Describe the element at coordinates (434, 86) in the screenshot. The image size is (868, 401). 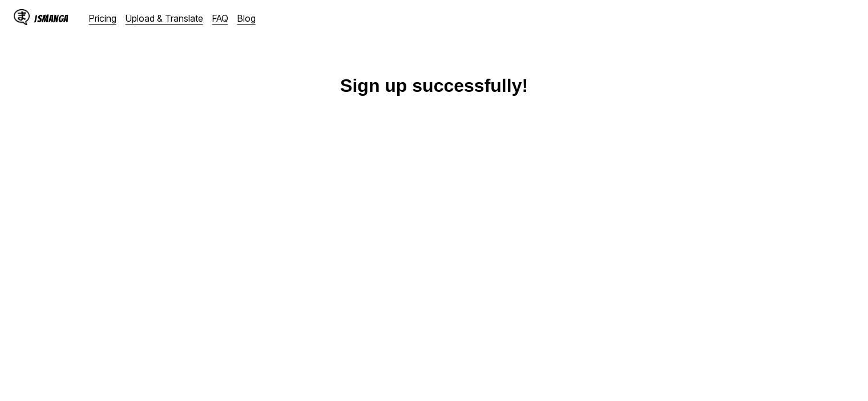
I see `h1: Sign up successfully!` at that location.